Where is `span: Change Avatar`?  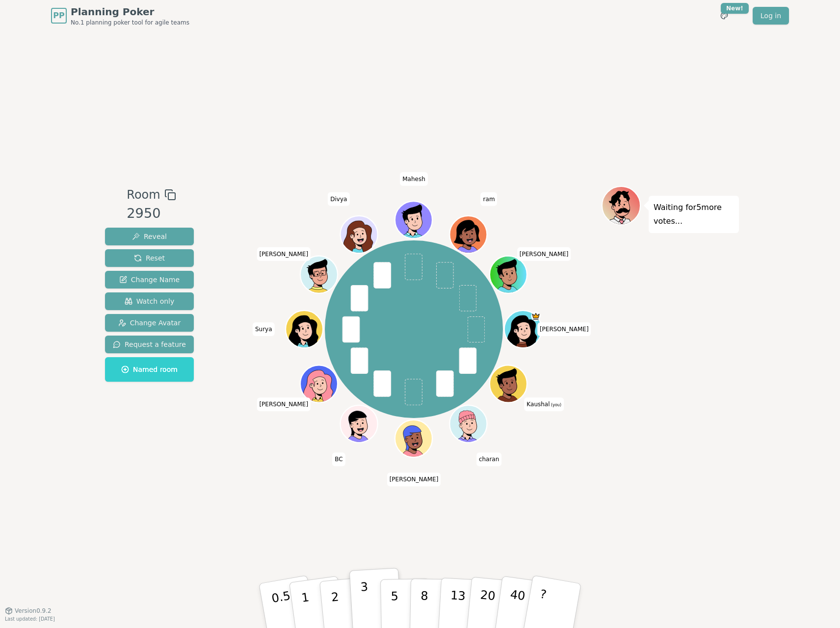 span: Change Avatar is located at coordinates (150, 323).